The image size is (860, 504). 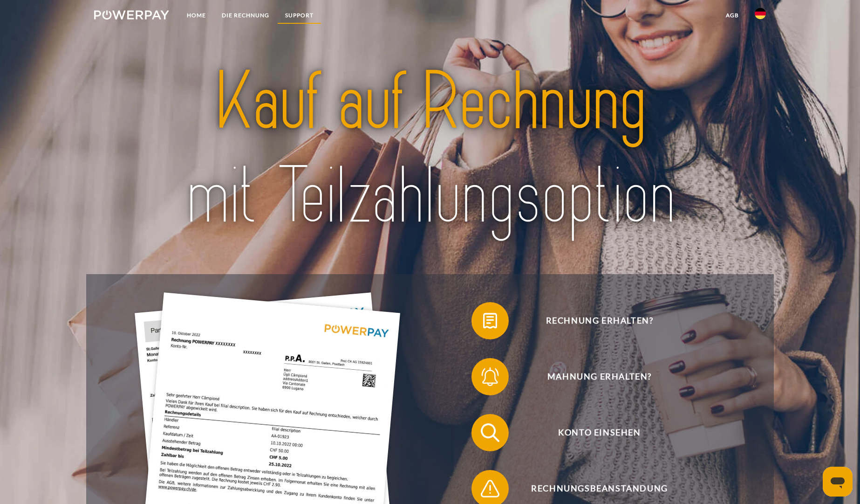 What do you see at coordinates (430, 149) in the screenshot?
I see `img: title-powerpay_de.svg` at bounding box center [430, 149].